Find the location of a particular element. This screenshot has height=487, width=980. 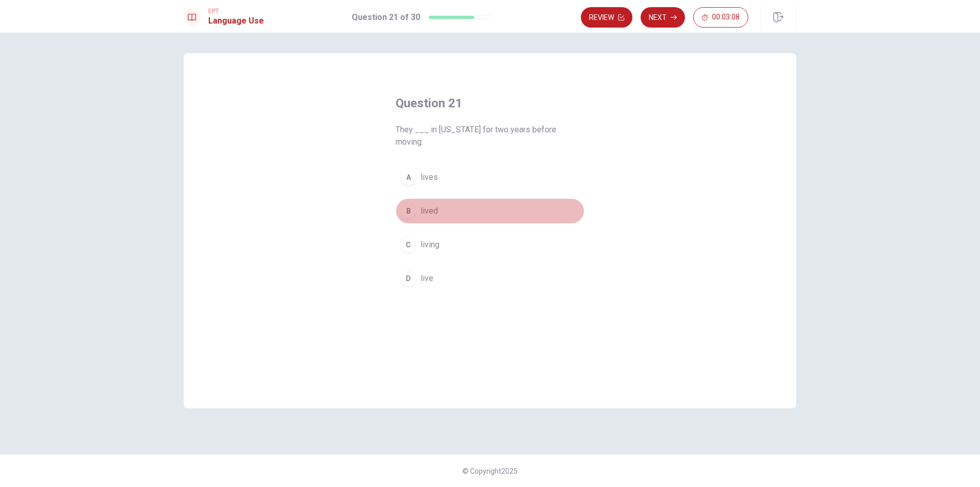

div: B is located at coordinates (408, 211).